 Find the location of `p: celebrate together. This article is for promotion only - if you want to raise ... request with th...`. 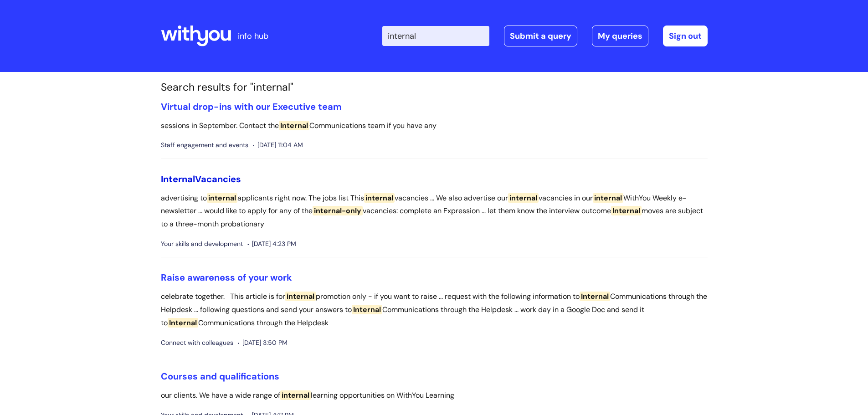

p: celebrate together. This article is for promotion only - if you want to raise ... request with th... is located at coordinates (434, 310).